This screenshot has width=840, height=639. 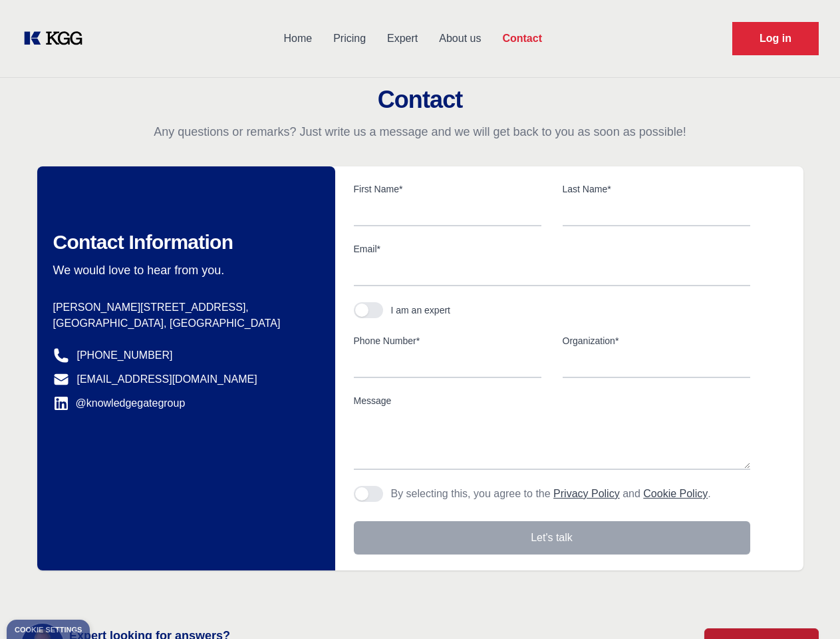 I want to click on p: By selecting this, you agree to the and ., so click(x=550, y=494).